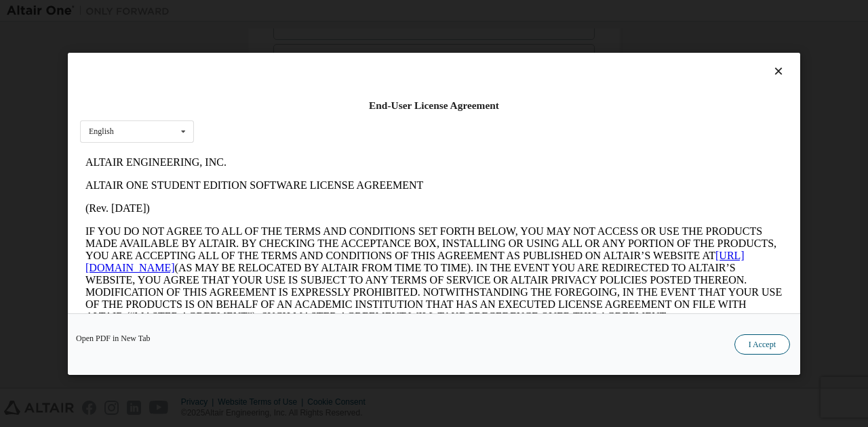 Image resolution: width=868 pixels, height=427 pixels. I want to click on p: IF YOU DO NOT AGREE TO ALL OF THE TERMS AND CONDITIONS SET FORTH BELOW, YOU MAY NOT ACCESS OR USE..., so click(354, 123).